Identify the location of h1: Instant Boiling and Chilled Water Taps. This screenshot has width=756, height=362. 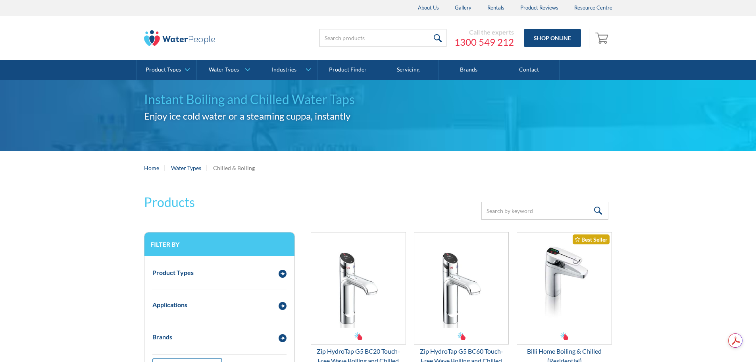
(378, 99).